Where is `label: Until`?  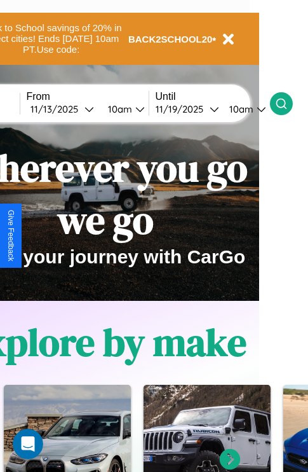 label: Until is located at coordinates (213, 97).